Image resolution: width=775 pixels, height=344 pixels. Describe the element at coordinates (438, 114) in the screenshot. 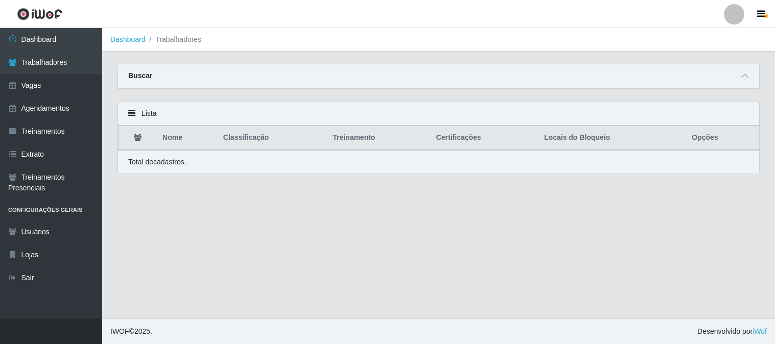

I see `div: Lista` at that location.